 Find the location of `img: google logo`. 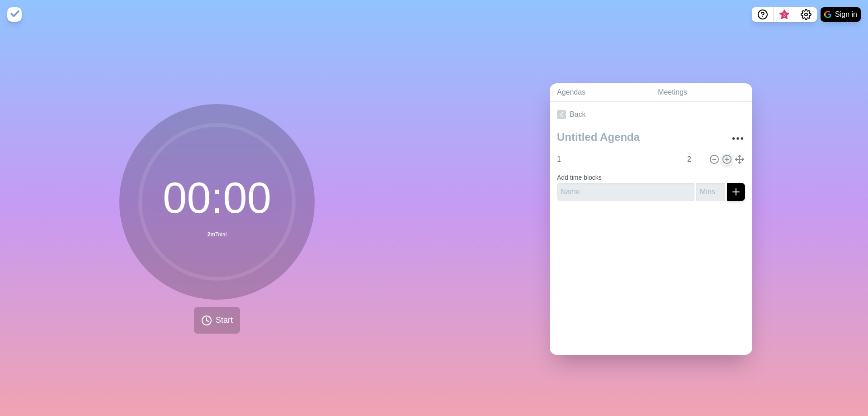

img: google logo is located at coordinates (827, 15).